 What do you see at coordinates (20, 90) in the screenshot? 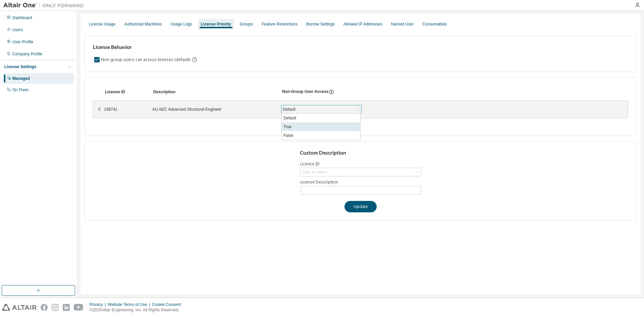
I see `div: On Prem` at bounding box center [20, 90].